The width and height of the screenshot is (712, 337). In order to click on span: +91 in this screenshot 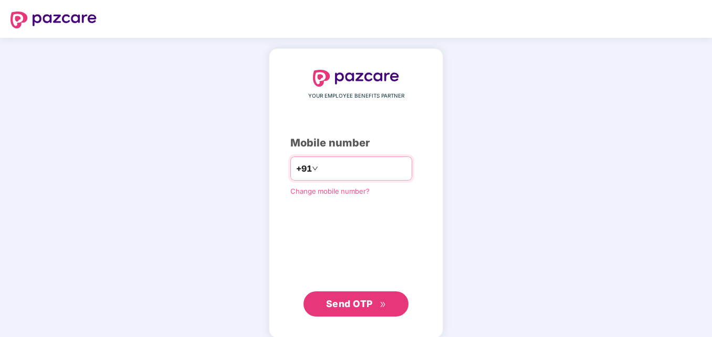, I will do `click(304, 169)`.